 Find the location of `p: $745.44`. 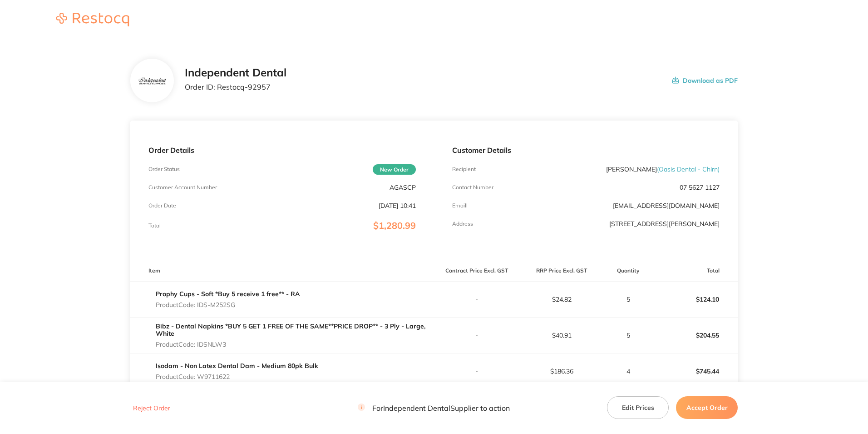

p: $745.44 is located at coordinates (696, 371).